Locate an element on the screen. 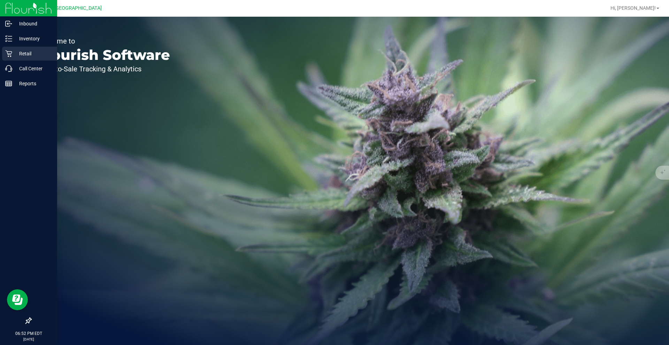 This screenshot has height=345, width=669. inline-svg: Call Center is located at coordinates (9, 69).